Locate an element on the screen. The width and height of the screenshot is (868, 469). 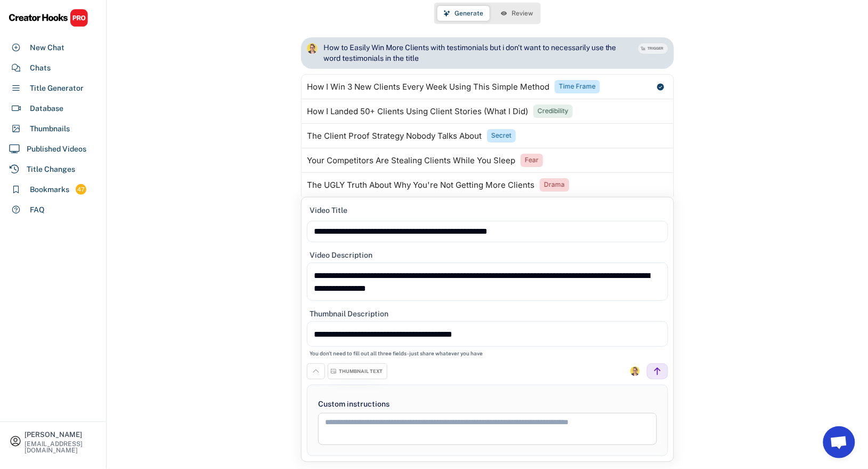
div: FAQ is located at coordinates (37, 209).